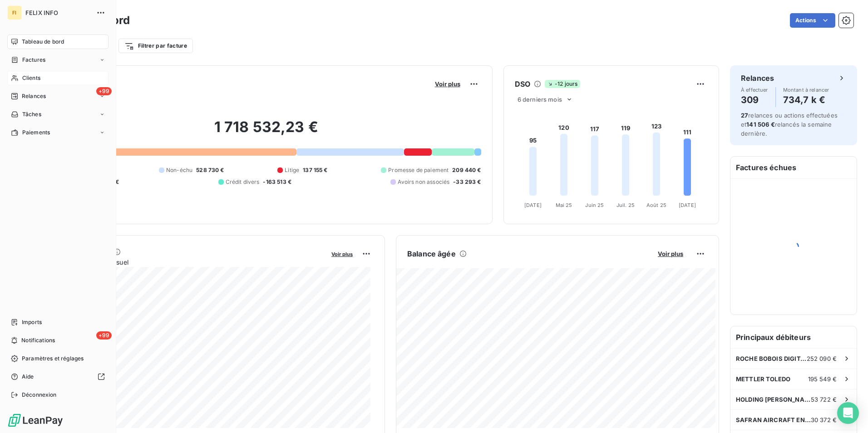 The width and height of the screenshot is (868, 433). I want to click on span: 53 722 €, so click(824, 400).